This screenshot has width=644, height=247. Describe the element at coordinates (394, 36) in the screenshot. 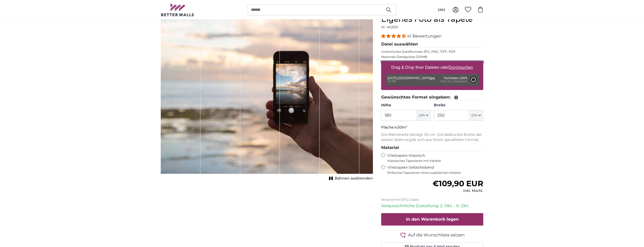

I see `span: 4.39 stars` at that location.